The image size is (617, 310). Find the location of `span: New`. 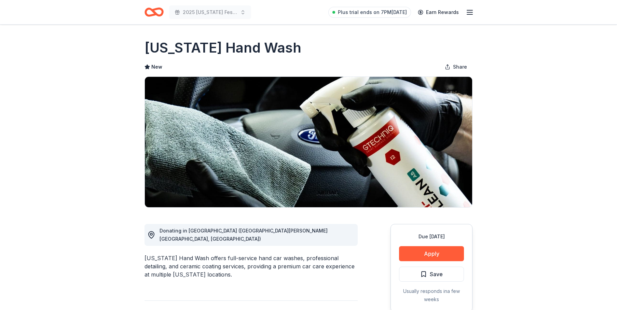

span: New is located at coordinates (157, 67).